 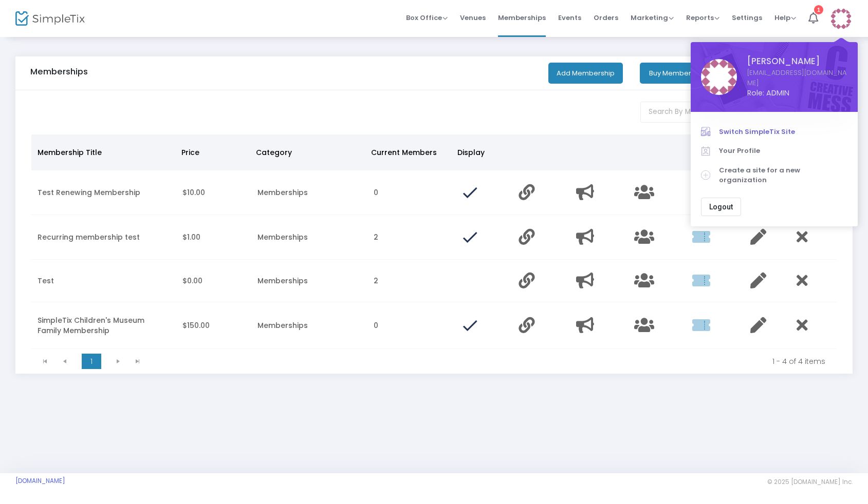 I want to click on input: Search By Membership Title, so click(x=736, y=112).